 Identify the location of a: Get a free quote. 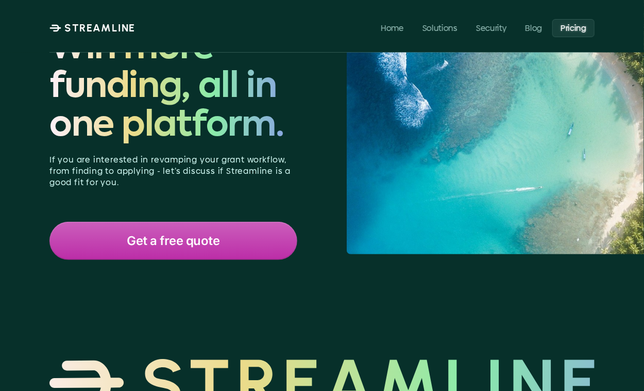
(173, 241).